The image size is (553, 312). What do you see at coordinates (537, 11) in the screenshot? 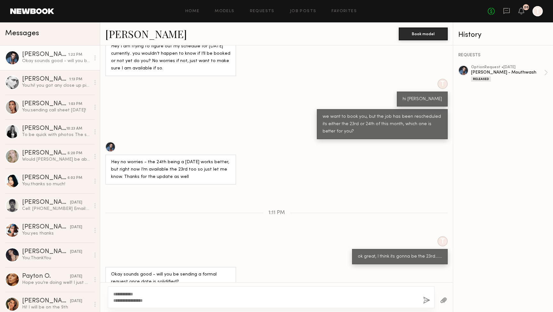
I see `a: T` at bounding box center [537, 11].